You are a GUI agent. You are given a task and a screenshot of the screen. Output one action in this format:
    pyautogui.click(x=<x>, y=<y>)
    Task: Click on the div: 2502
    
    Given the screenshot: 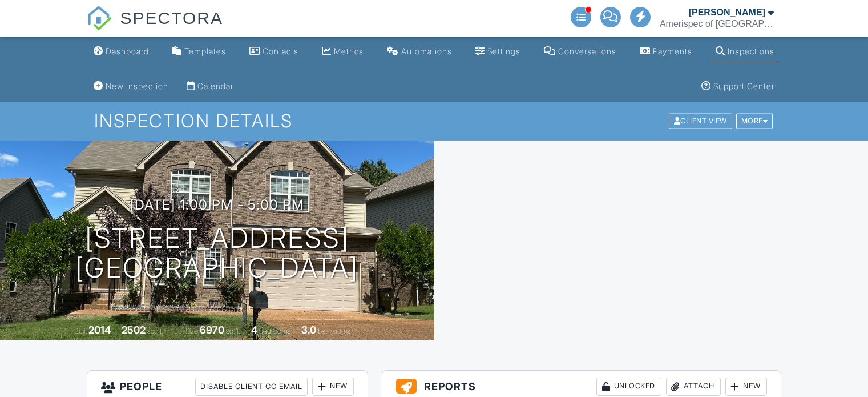 What is the action you would take?
    pyautogui.click(x=134, y=330)
    